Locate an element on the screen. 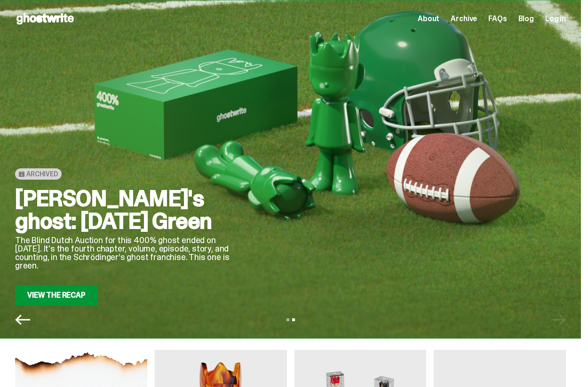  a: View the Recap is located at coordinates (56, 295).